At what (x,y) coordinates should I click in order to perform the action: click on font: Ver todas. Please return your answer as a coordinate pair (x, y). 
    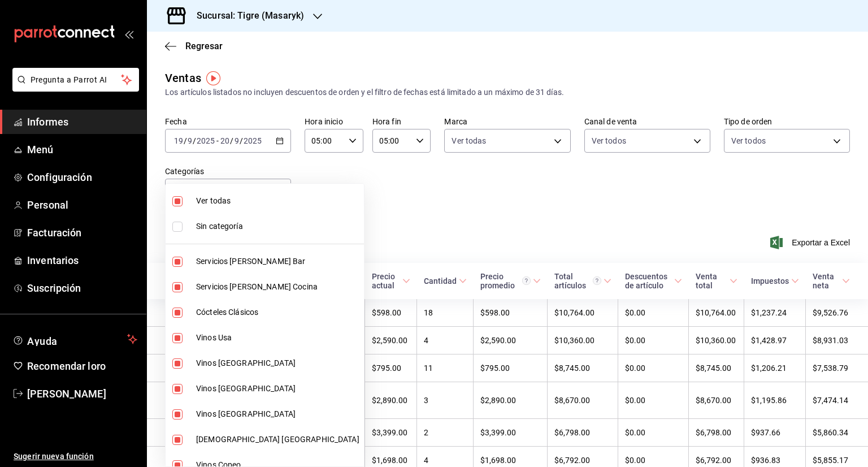
    Looking at the image, I should click on (213, 200).